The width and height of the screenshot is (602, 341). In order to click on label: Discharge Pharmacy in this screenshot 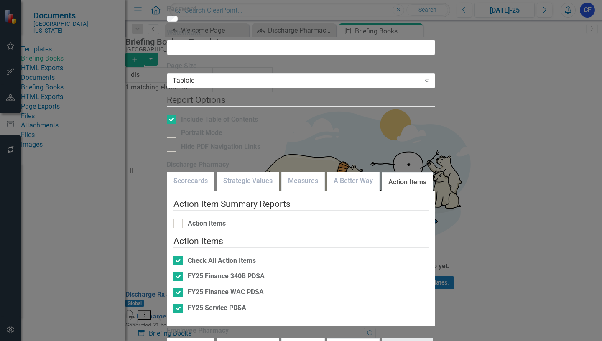, I will do `click(301, 165)`.